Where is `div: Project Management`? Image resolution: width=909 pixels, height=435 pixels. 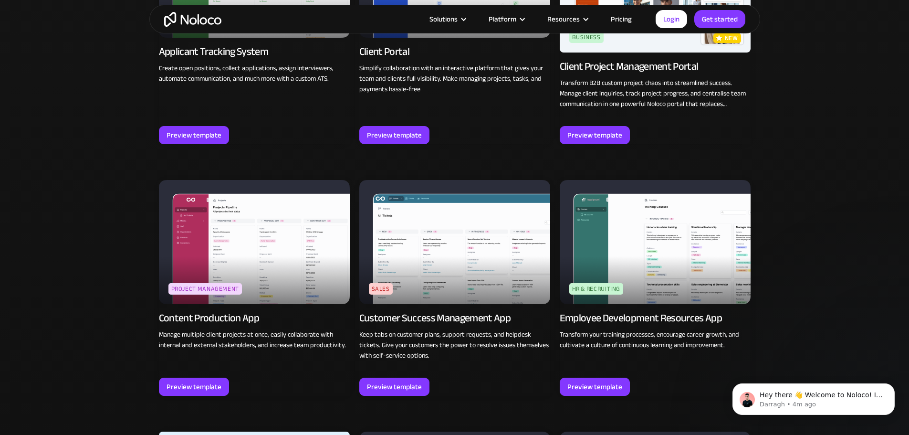 div: Project Management is located at coordinates (205, 289).